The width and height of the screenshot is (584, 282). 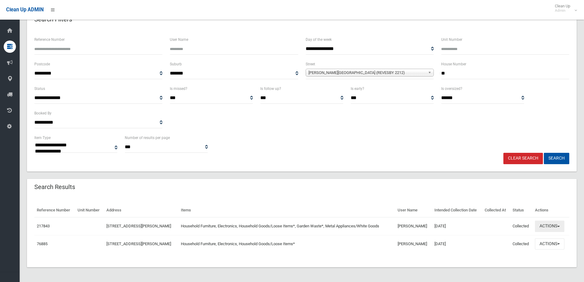 I want to click on label: User Name, so click(x=179, y=40).